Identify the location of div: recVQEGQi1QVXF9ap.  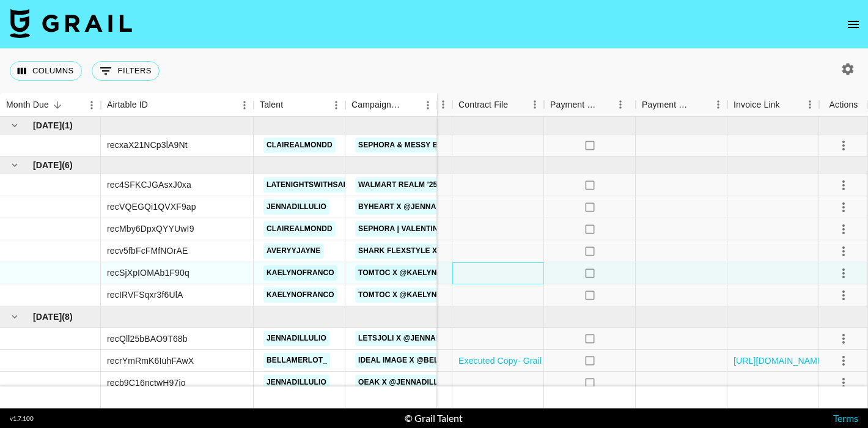
(151, 207).